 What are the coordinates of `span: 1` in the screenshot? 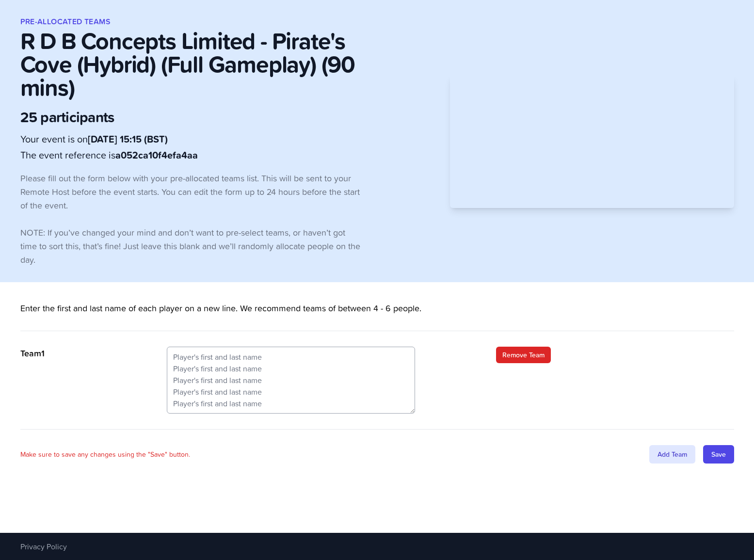 It's located at (42, 354).